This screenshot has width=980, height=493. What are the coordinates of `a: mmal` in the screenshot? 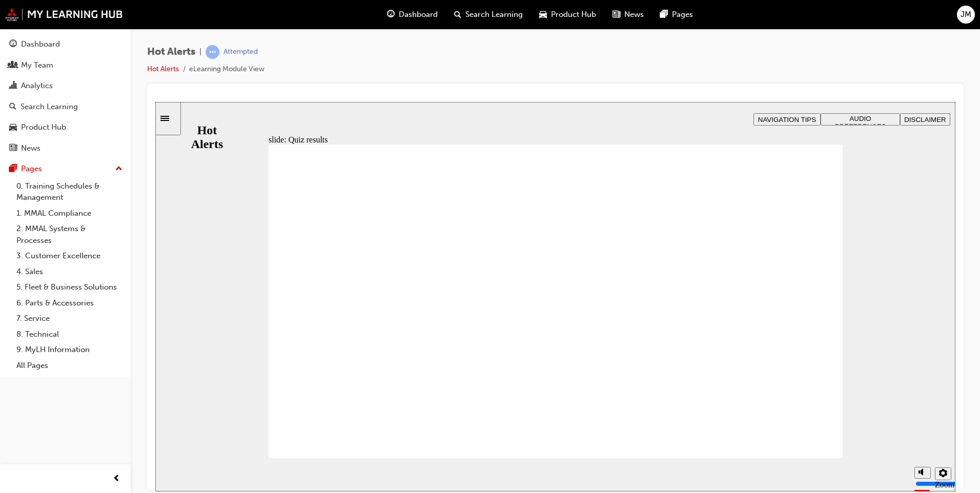 It's located at (64, 14).